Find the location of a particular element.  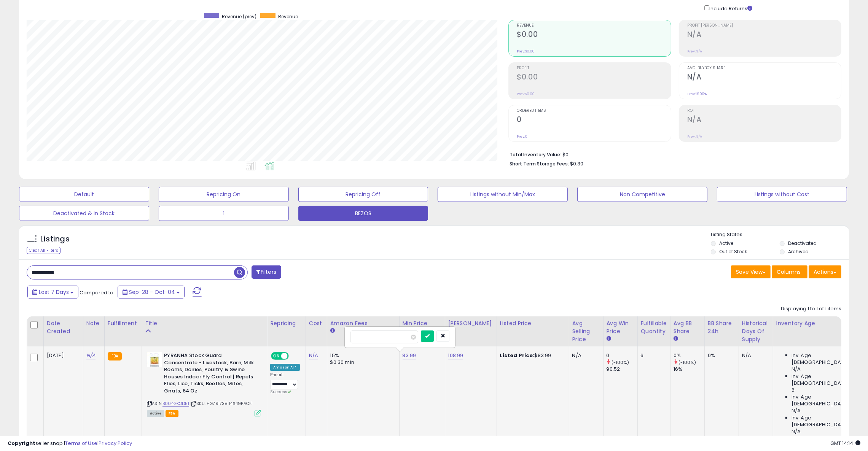

div: Listed Price is located at coordinates (533, 323).